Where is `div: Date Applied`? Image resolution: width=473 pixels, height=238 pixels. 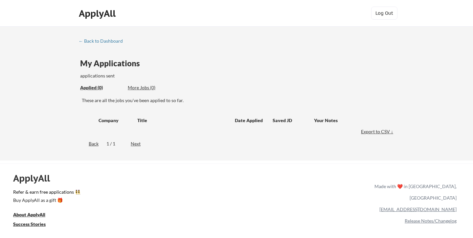
div: Date Applied is located at coordinates (249, 121).